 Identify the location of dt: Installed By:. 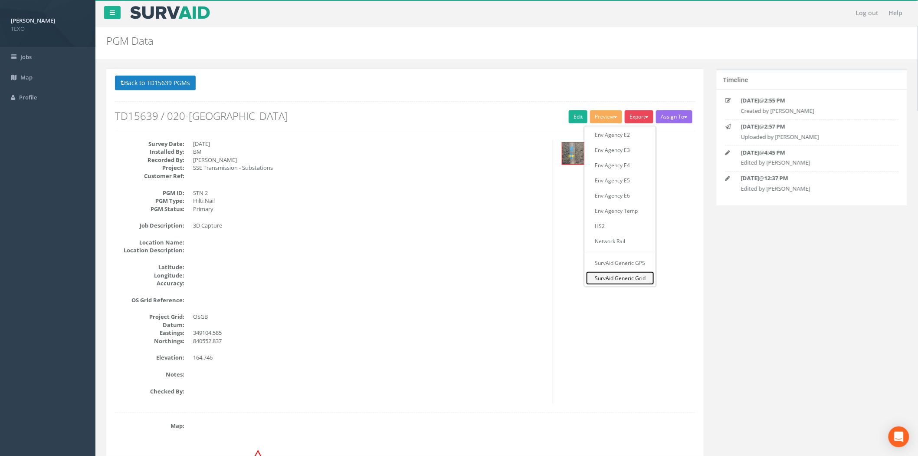
(150, 151).